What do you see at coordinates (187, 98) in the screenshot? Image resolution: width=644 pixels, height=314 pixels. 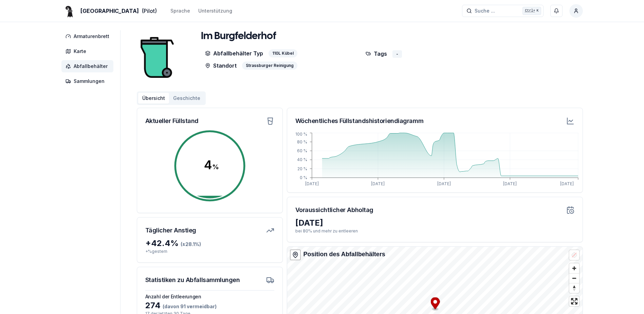 I see `button: Geschichte` at bounding box center [187, 98].